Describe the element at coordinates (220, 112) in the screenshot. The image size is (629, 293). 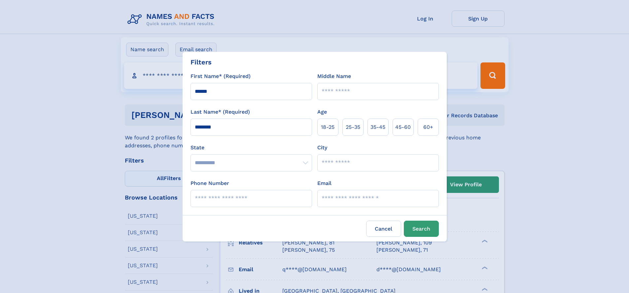
I see `label: Last Name* (Required)` at that location.